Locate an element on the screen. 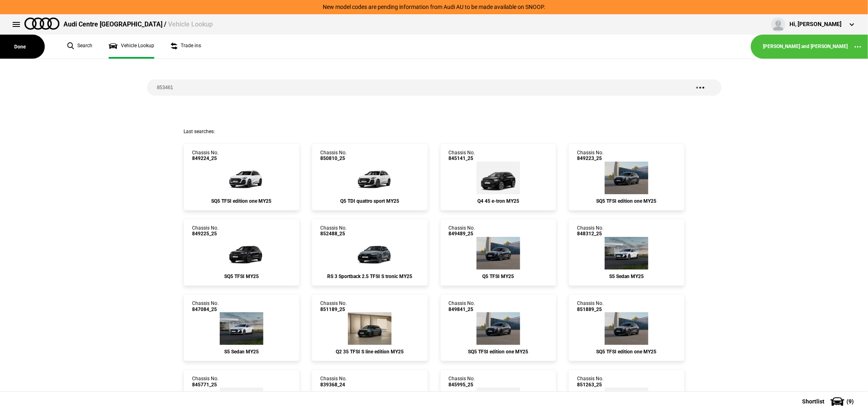 Image resolution: width=868 pixels, height=412 pixels. span: Last searches: is located at coordinates (199, 131).